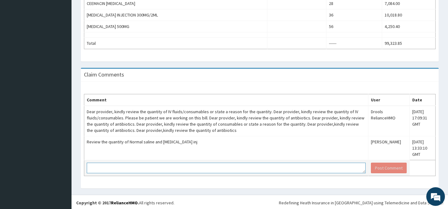 The width and height of the screenshot is (448, 209). What do you see at coordinates (104, 75) in the screenshot?
I see `h3: Claim Comments` at bounding box center [104, 75].